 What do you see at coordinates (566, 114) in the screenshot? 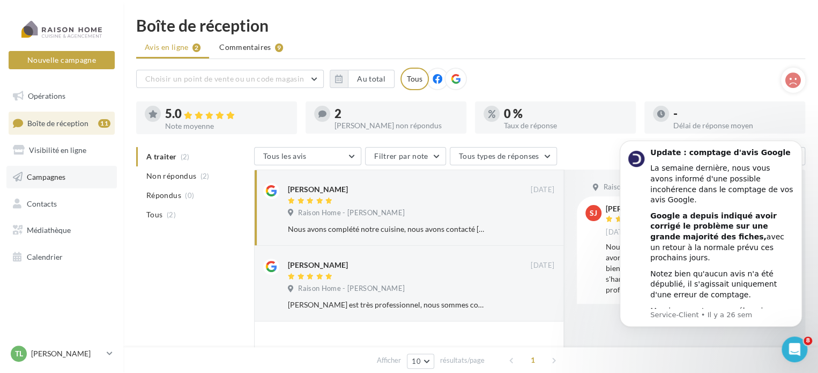
I see `div: 0 %` at bounding box center [566, 114].